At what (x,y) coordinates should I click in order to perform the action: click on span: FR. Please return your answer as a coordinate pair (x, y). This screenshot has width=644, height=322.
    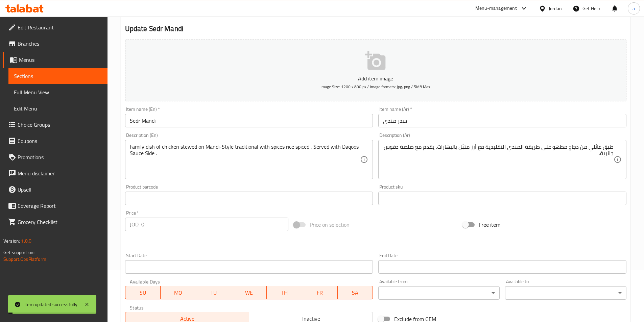
    Looking at the image, I should click on (320, 293).